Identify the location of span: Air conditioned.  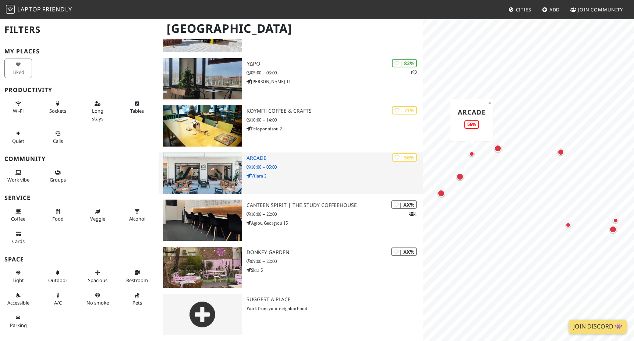
(58, 303).